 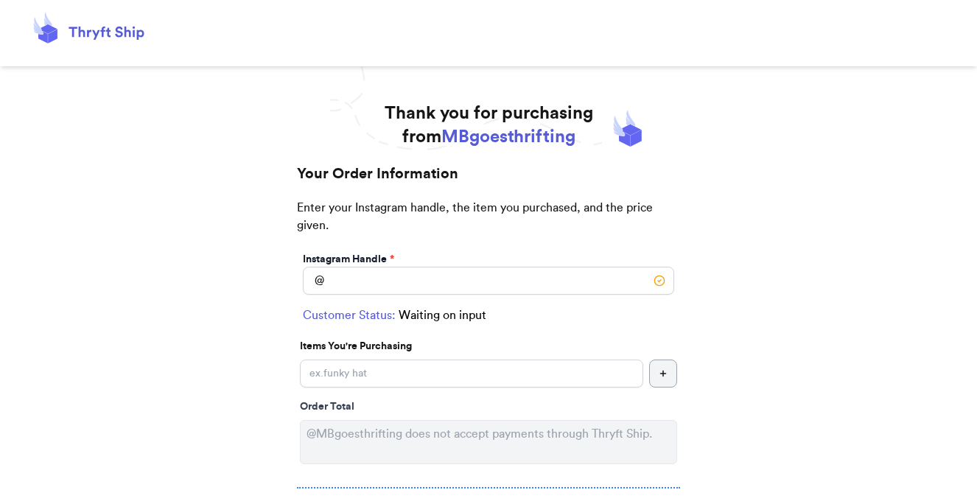 What do you see at coordinates (442, 315) in the screenshot?
I see `span: Waiting on input` at bounding box center [442, 315].